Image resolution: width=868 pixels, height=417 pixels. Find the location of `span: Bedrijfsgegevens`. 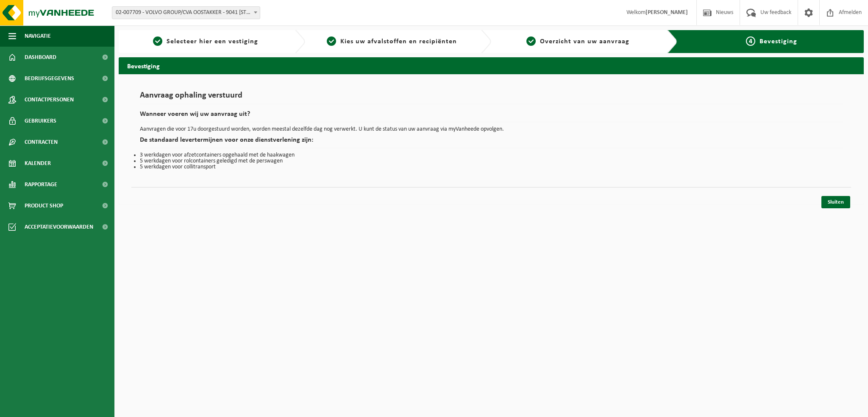

span: Bedrijfsgegevens is located at coordinates (49, 78).